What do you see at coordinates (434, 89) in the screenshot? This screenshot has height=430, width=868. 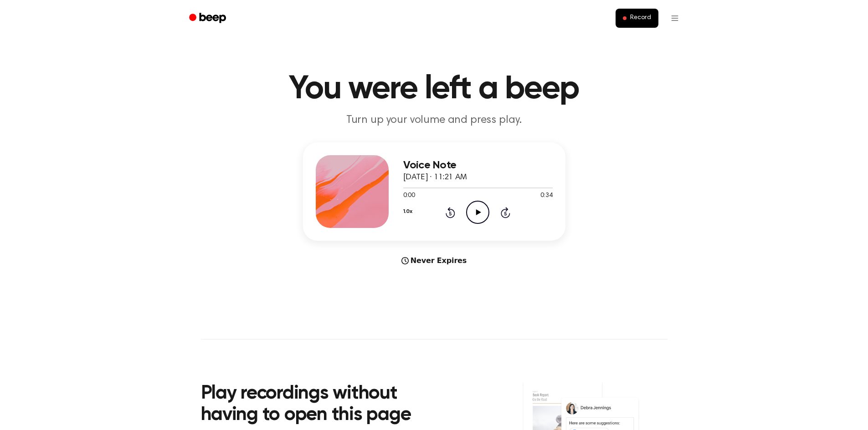 I see `h1: You were left a beep` at bounding box center [434, 89].